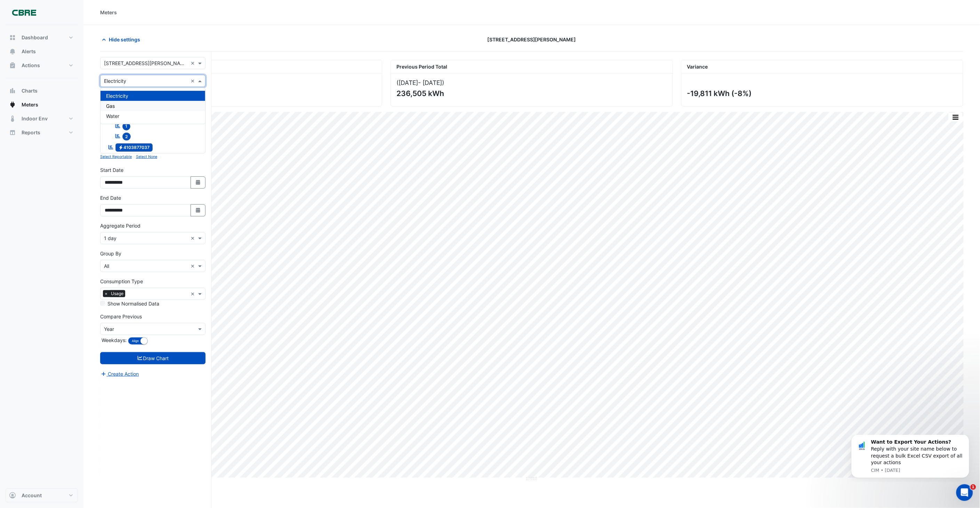 This screenshot has height=508, width=980. I want to click on div: Current Period Total, so click(241, 67).